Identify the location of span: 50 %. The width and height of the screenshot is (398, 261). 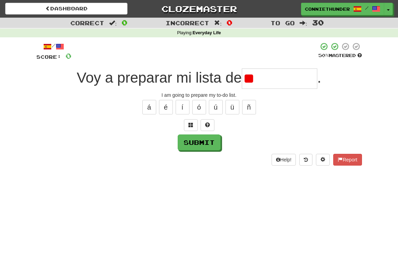
(323, 55).